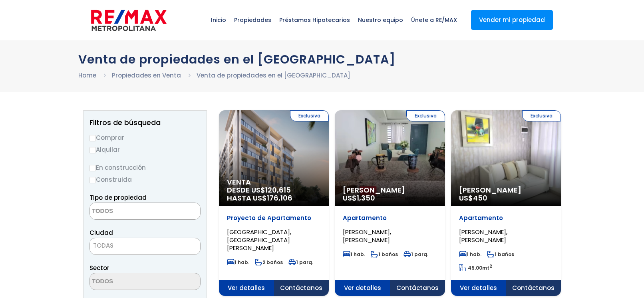 This screenshot has height=298, width=644. What do you see at coordinates (278, 190) in the screenshot?
I see `span: 120,615` at bounding box center [278, 190].